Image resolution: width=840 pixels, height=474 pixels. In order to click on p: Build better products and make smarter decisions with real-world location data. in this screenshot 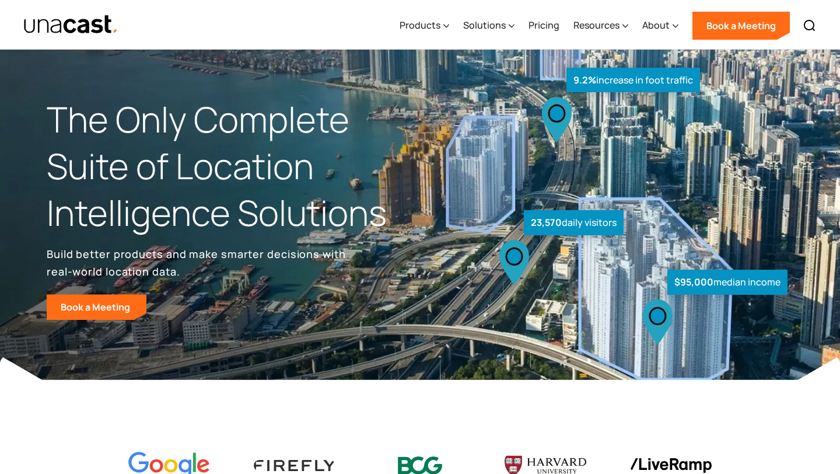, I will do `click(198, 263)`.